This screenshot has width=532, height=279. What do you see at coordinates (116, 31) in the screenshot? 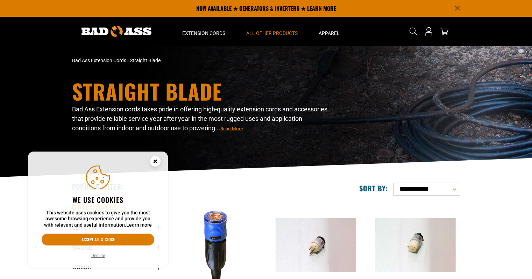
I see `img: Bad Ass Extension Cords` at bounding box center [116, 31].